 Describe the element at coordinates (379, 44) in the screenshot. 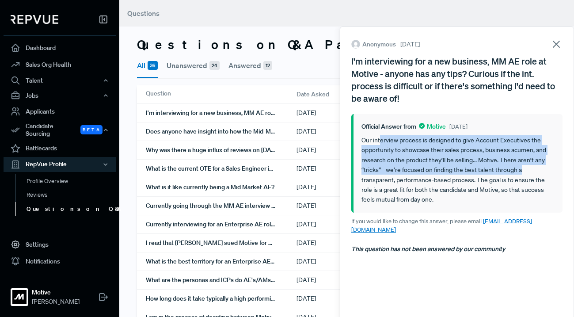

I see `span: Anonymous` at that location.